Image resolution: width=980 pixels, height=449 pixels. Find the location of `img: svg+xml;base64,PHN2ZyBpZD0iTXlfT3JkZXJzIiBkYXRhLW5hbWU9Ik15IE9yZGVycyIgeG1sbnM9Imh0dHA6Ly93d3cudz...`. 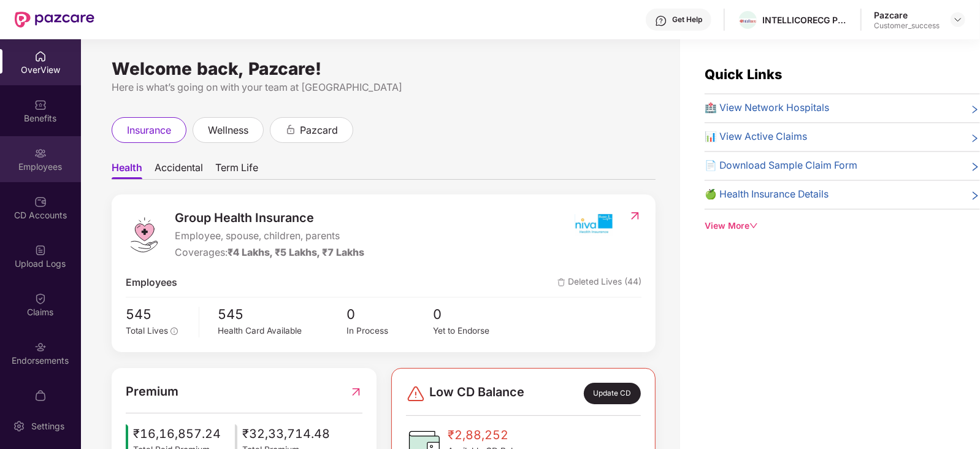

img: svg+xml;base64,PHN2ZyBpZD0iTXlfT3JkZXJzIiBkYXRhLW5hbWU9Ik15IE9yZGVycyIgeG1sbnM9Imh0dHA6Ly93d3cudz... is located at coordinates (40, 396).